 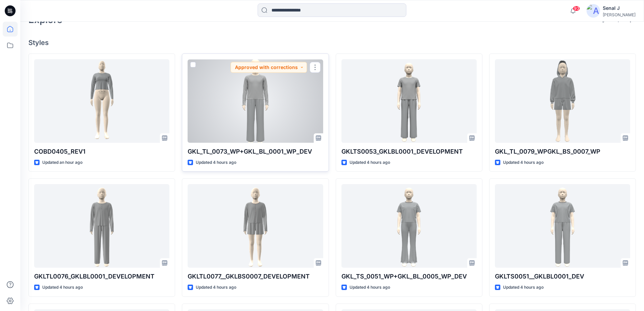 I want to click on a: GKL_TL_0079_WPGKL_BS_0007_WP, so click(x=563, y=101).